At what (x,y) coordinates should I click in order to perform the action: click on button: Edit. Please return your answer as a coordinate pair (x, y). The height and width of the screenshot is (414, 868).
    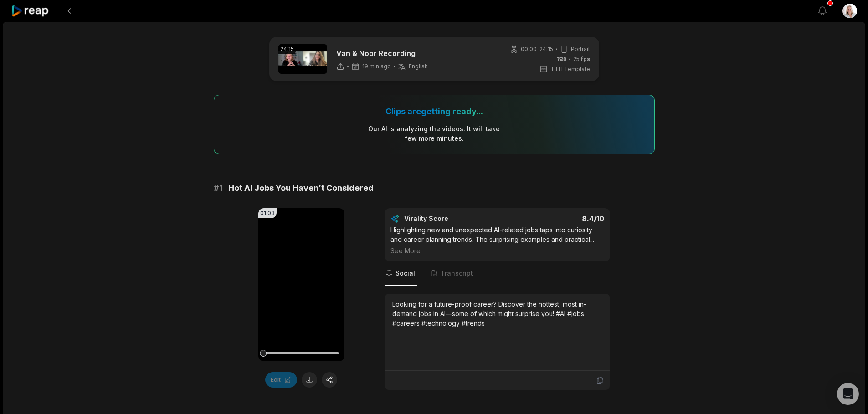
    Looking at the image, I should click on (281, 380).